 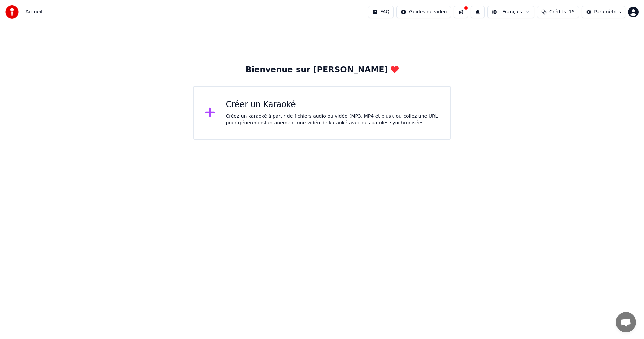 I want to click on div: Créez un karaoké à partir de fichiers audio ou vidéo (MP3, MP4 et plus), ou collez une URL pour g..., so click(x=333, y=120).